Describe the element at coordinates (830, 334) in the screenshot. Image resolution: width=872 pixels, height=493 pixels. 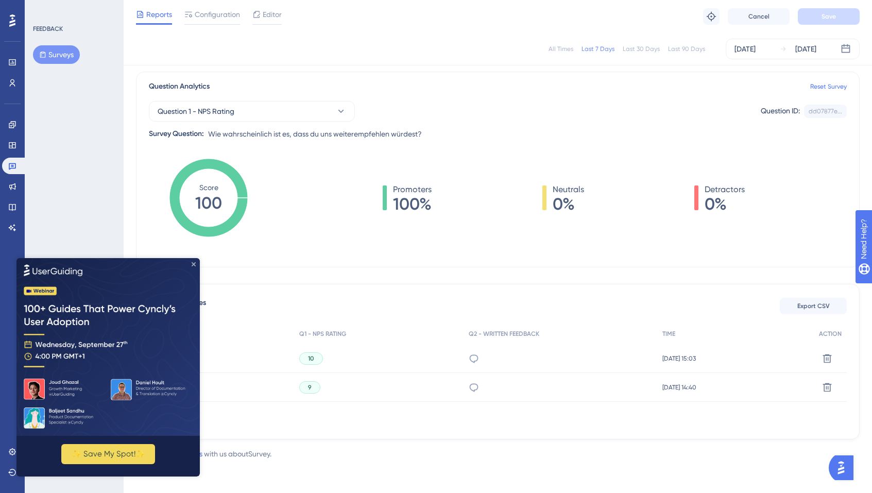
I see `span: ACTION` at that location.